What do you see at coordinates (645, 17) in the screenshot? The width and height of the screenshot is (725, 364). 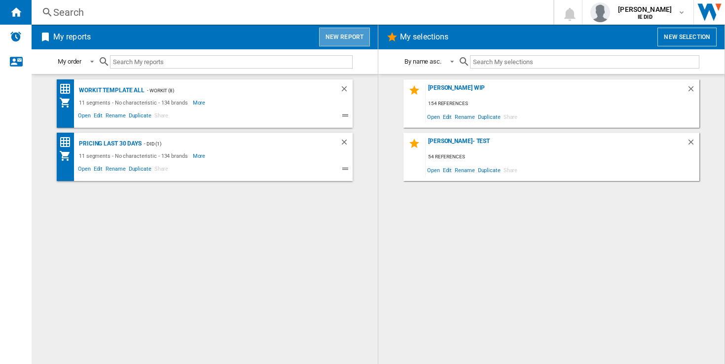 I see `b: IE DID` at bounding box center [645, 17].